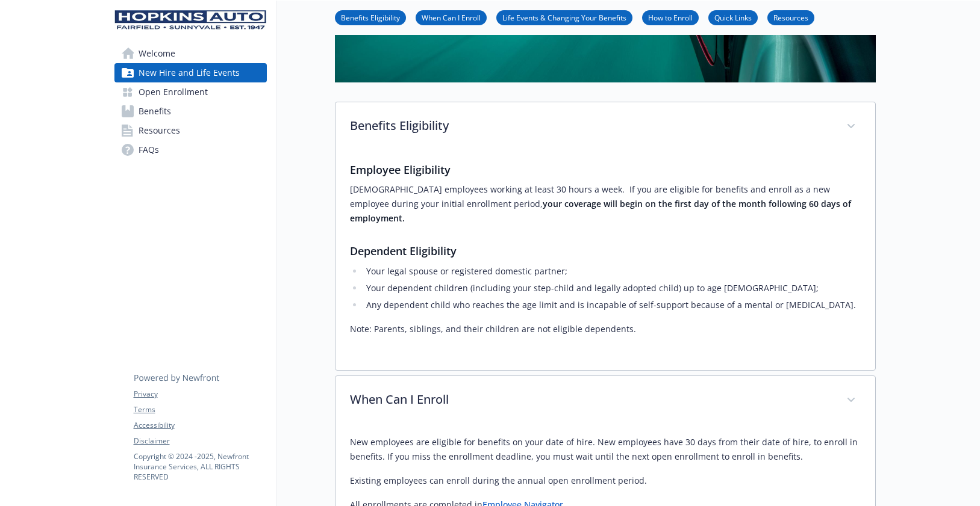 The width and height of the screenshot is (980, 506). Describe the element at coordinates (670, 17) in the screenshot. I see `a: How to Enroll` at that location.